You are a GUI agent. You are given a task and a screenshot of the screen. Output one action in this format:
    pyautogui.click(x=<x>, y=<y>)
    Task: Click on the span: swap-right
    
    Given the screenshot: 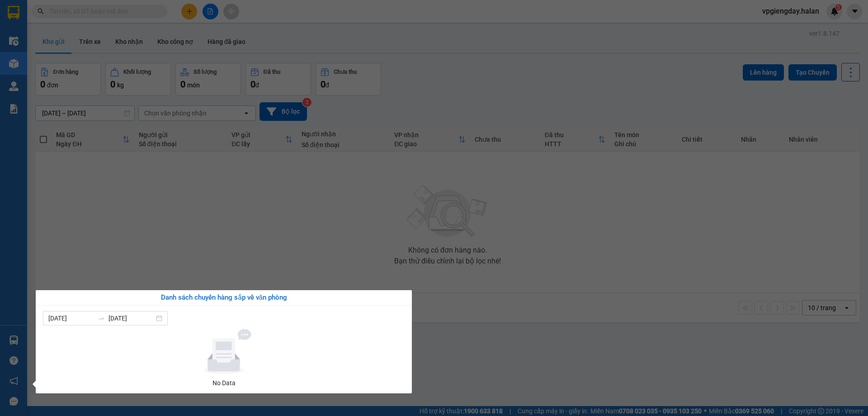 What is the action you would take?
    pyautogui.click(x=101, y=318)
    